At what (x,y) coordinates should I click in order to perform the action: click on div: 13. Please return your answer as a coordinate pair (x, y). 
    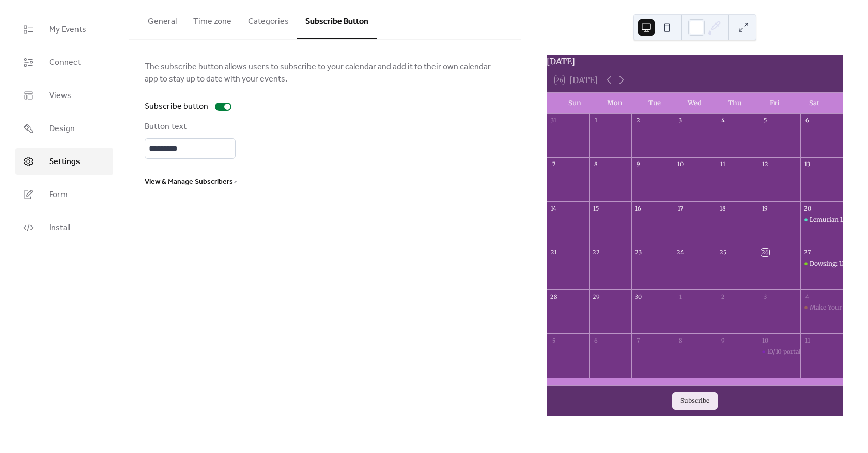
    Looking at the image, I should click on (807, 164).